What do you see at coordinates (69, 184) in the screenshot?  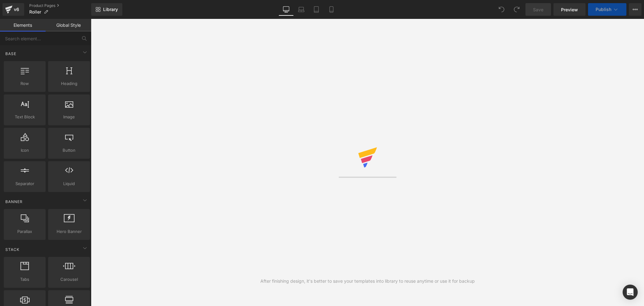 I see `span: Liquid` at bounding box center [69, 184].